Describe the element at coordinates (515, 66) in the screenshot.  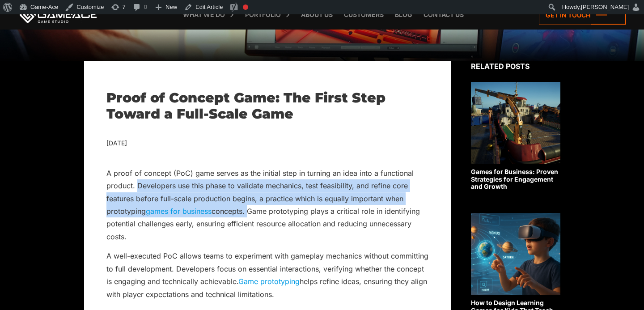
I see `div: Related posts` at that location.